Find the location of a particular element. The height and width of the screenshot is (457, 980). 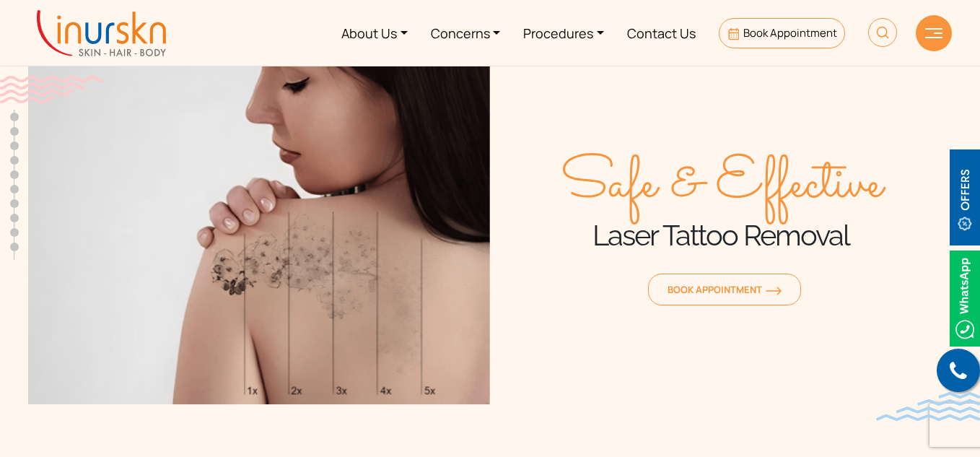

img: inurskn-logo is located at coordinates (101, 33).